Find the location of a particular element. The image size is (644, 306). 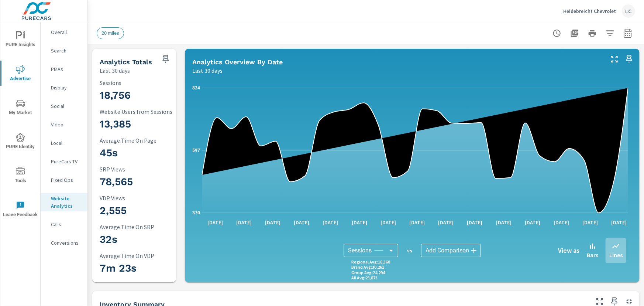

h5: Analytics Totals is located at coordinates (126, 62).